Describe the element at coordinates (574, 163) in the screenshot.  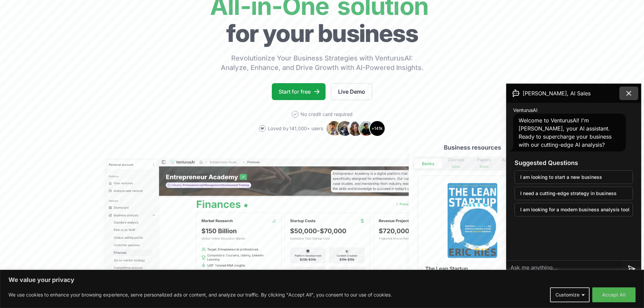
I see `h3: Suggested Questions` at that location.